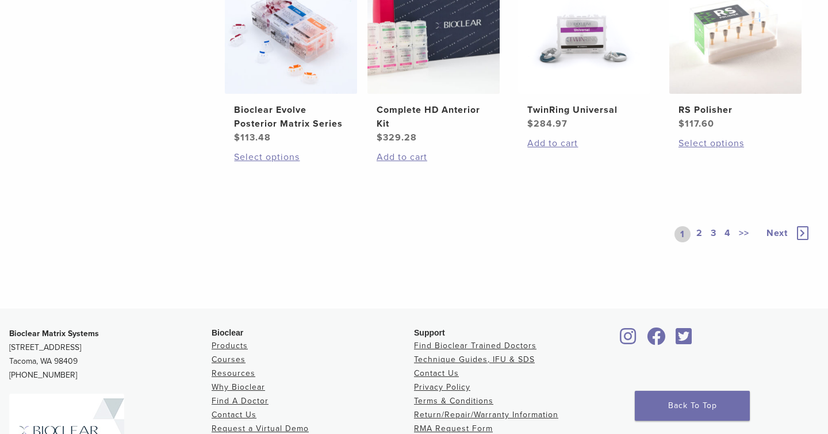 The height and width of the screenshot is (434, 828). What do you see at coordinates (430, 332) in the screenshot?
I see `span: Support` at bounding box center [430, 332].